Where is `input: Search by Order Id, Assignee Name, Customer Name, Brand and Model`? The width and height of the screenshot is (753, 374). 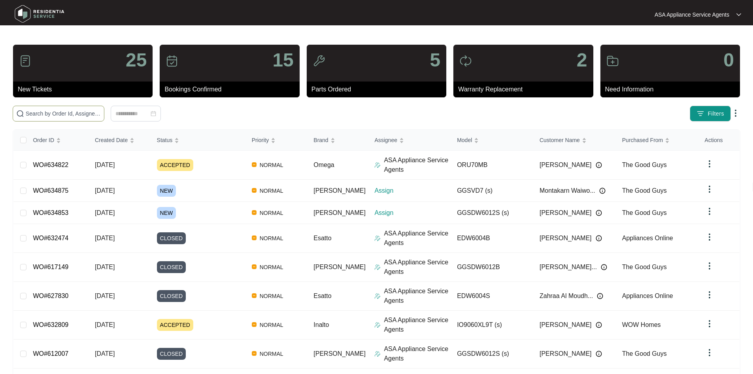
input: Search by Order Id, Assignee Name, Customer Name, Brand and Model is located at coordinates (63, 113).